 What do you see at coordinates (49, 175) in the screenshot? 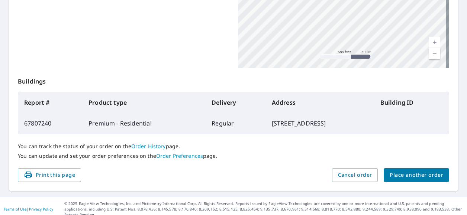
I see `button: Print this page` at bounding box center [49, 175].